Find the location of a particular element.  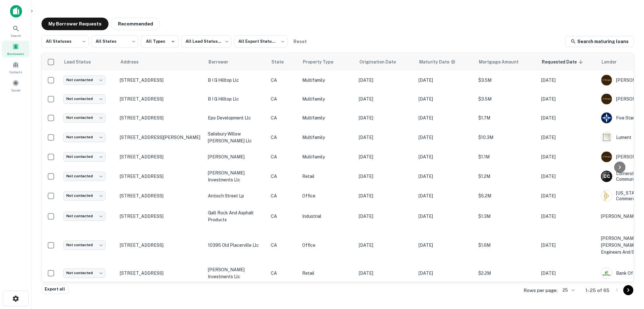

div: Search is located at coordinates (16, 31).